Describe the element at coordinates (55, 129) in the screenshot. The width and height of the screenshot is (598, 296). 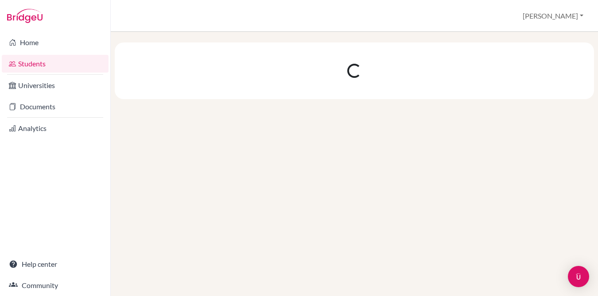
I see `a: Analytics` at that location.